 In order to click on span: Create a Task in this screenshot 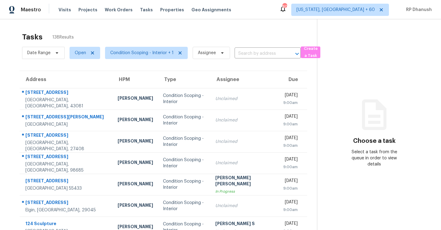, I will do `click(311, 52)`.